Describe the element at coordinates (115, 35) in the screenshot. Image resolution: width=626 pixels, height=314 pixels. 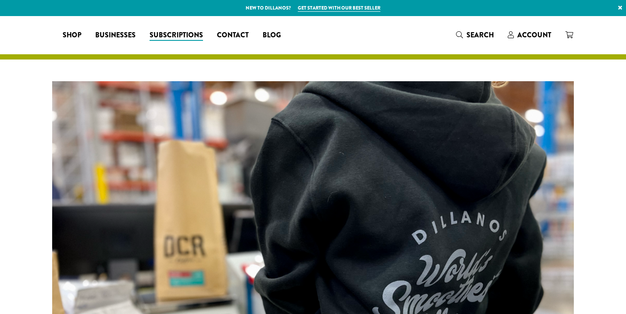
I see `span: Businesses` at that location.